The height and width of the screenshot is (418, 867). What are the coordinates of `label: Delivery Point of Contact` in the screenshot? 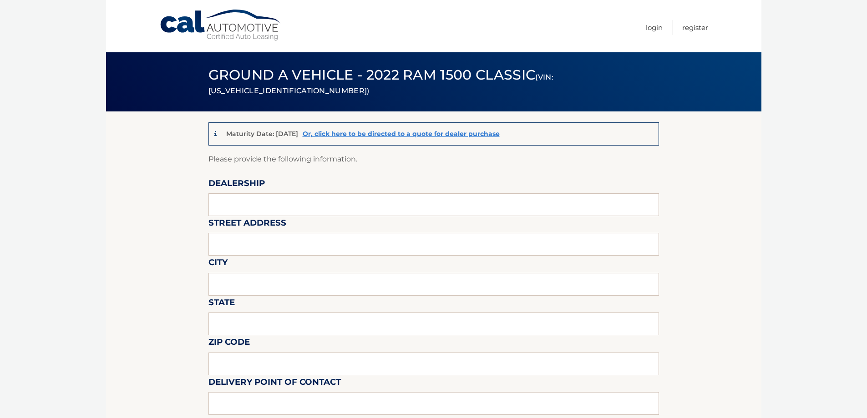 It's located at (274, 384).